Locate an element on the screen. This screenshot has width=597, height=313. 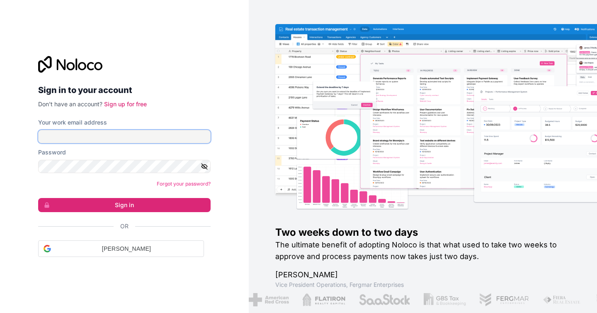
span: Or is located at coordinates (124, 226).